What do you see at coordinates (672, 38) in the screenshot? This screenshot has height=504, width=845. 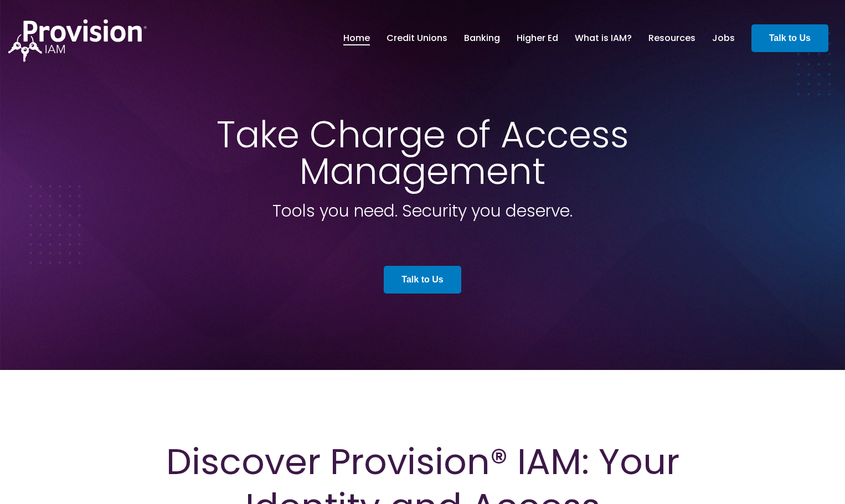 I see `a: Resources` at bounding box center [672, 38].